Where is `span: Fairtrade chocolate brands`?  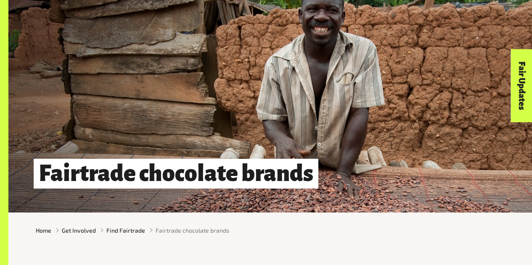
span: Fairtrade chocolate brands is located at coordinates (192, 230).